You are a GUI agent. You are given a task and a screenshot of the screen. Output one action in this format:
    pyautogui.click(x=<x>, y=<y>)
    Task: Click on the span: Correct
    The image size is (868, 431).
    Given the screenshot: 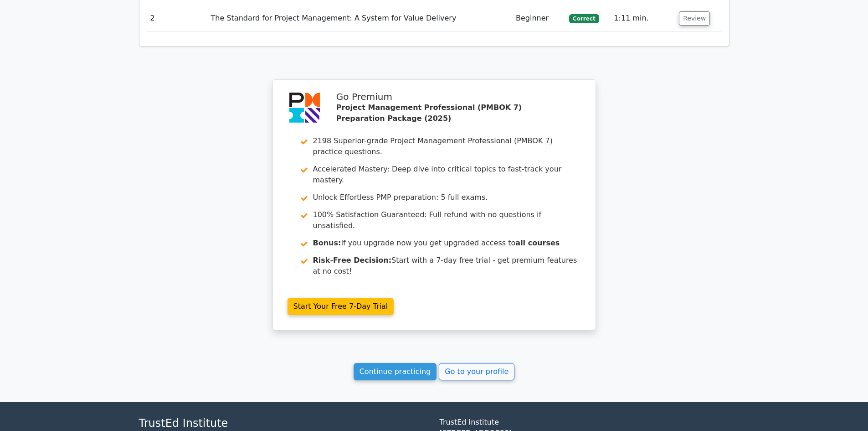 What is the action you would take?
    pyautogui.click(x=584, y=19)
    